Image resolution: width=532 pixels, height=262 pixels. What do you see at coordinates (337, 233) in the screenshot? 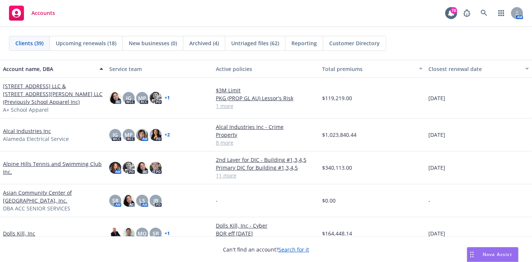
I see `span: $164,448.14` at bounding box center [337, 233].